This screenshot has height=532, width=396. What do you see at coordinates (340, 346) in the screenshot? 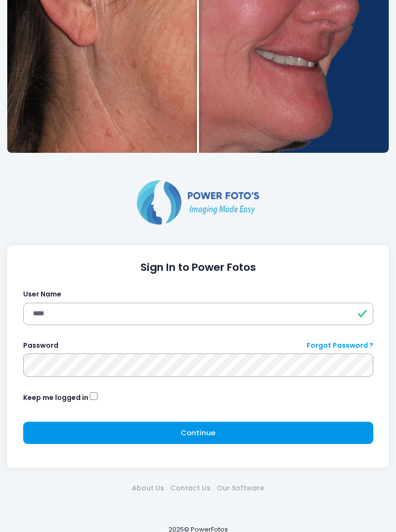
I see `a: Forgot Password ?` at bounding box center [340, 346].